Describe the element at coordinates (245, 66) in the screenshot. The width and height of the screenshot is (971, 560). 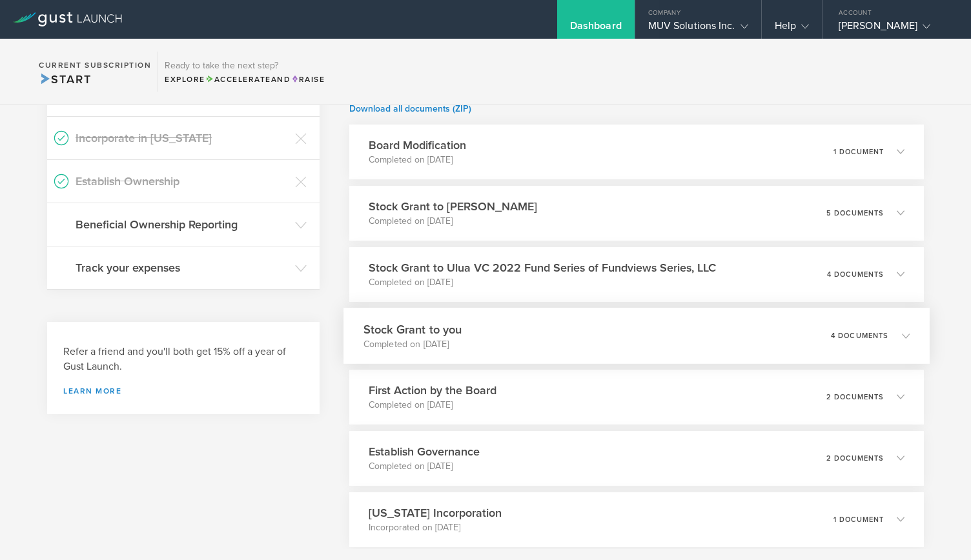
I see `h3: Ready to take the next step?` at that location.